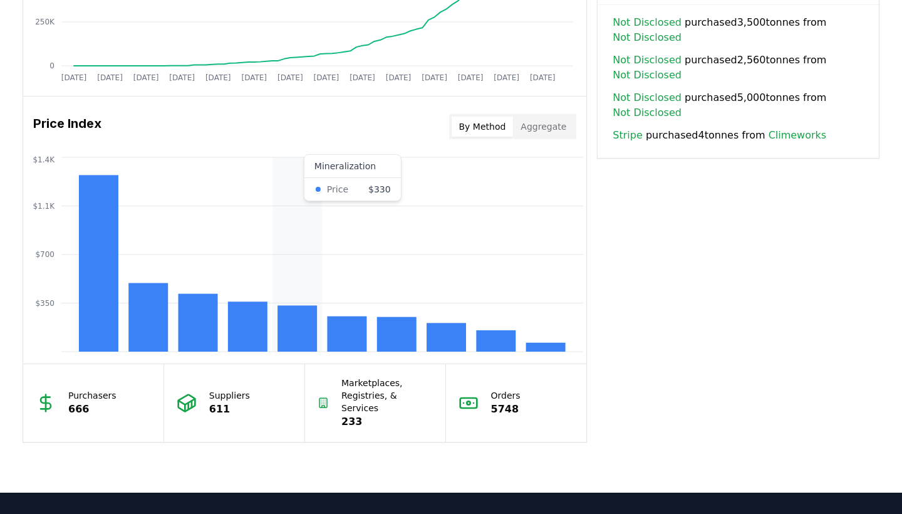  Describe the element at coordinates (483, 127) in the screenshot. I see `button: By Method` at that location.